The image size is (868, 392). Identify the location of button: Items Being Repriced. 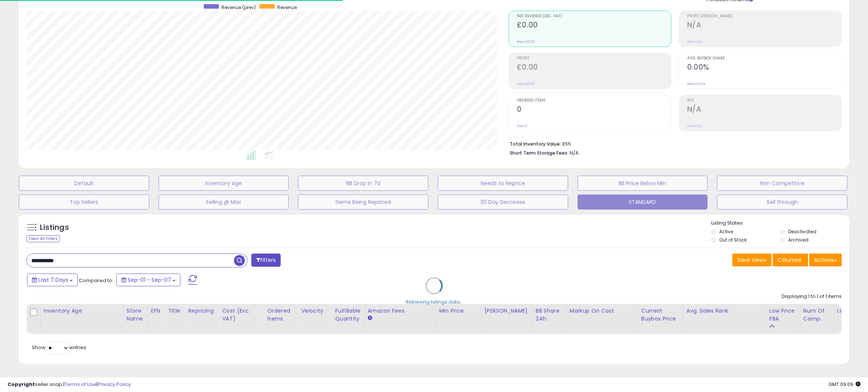
(363, 202).